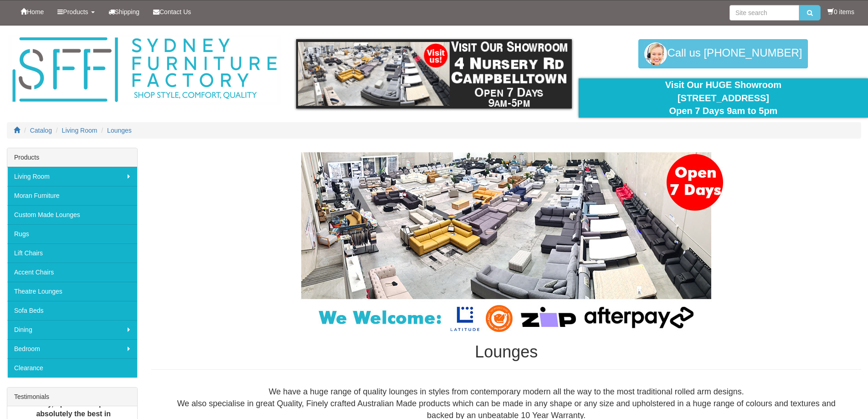 This screenshot has width=868, height=419. Describe the element at coordinates (41, 130) in the screenshot. I see `a: Catalog` at that location.